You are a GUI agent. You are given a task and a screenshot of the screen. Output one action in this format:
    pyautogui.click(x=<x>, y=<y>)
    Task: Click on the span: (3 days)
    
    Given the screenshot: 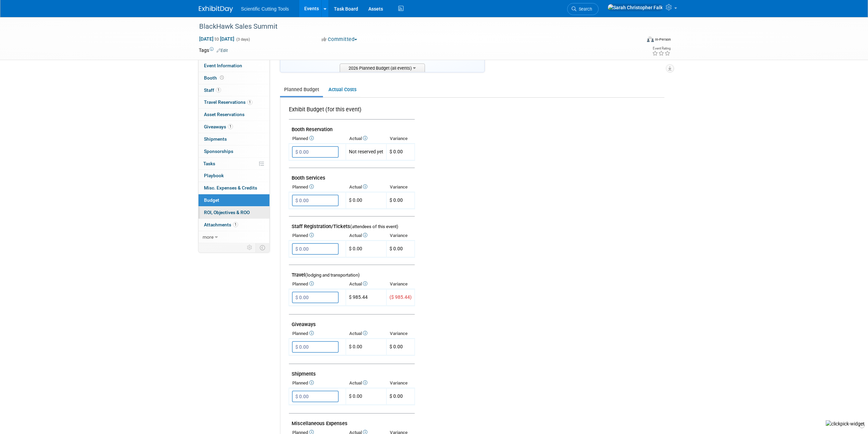 What is the action you would take?
    pyautogui.click(x=243, y=39)
    